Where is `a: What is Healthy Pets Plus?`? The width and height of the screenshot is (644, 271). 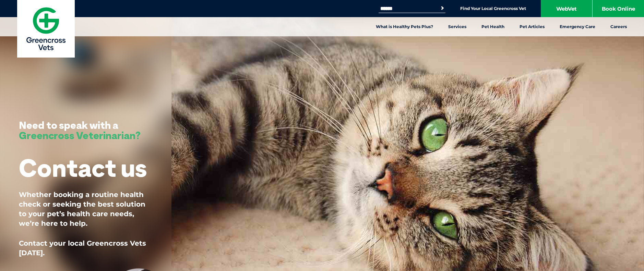 a: What is Healthy Pets Plus? is located at coordinates (404, 27).